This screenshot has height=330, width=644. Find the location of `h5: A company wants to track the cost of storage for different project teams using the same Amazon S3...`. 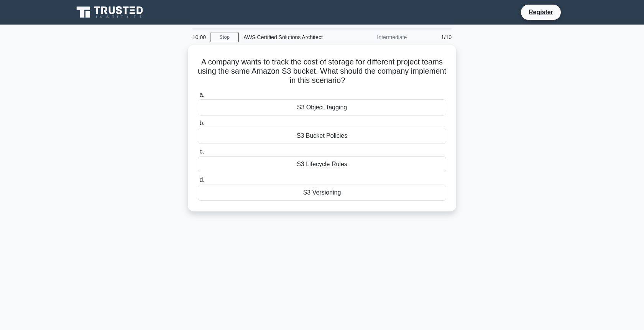

h5: A company wants to track the cost of storage for different project teams using the same Amazon S3... is located at coordinates (322, 71).